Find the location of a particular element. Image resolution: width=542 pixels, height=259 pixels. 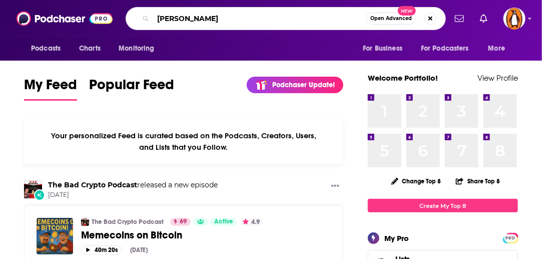

img: User Profile is located at coordinates (515, 19).